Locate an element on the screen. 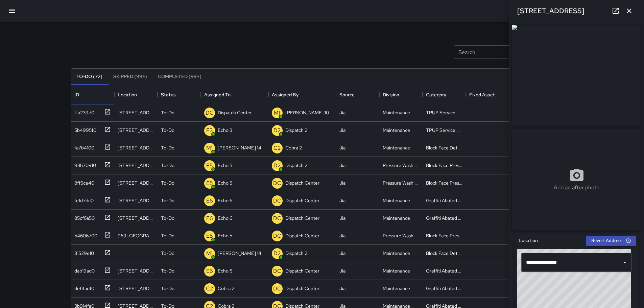  p: M1 is located at coordinates (209, 253).